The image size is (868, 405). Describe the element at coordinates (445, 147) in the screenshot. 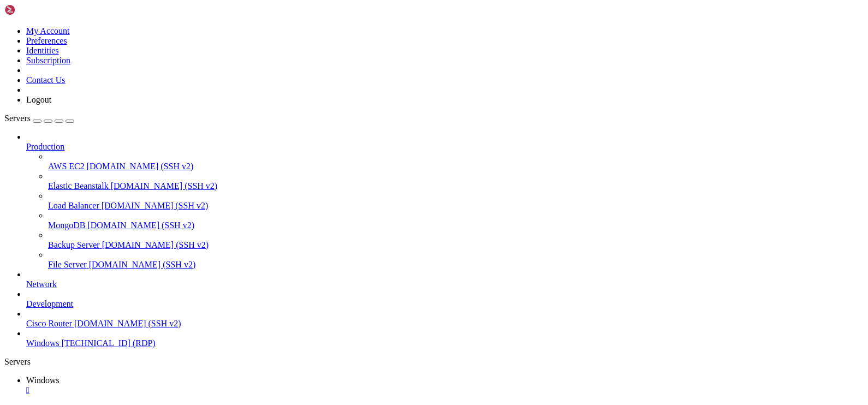

I see `a: Production` at that location.